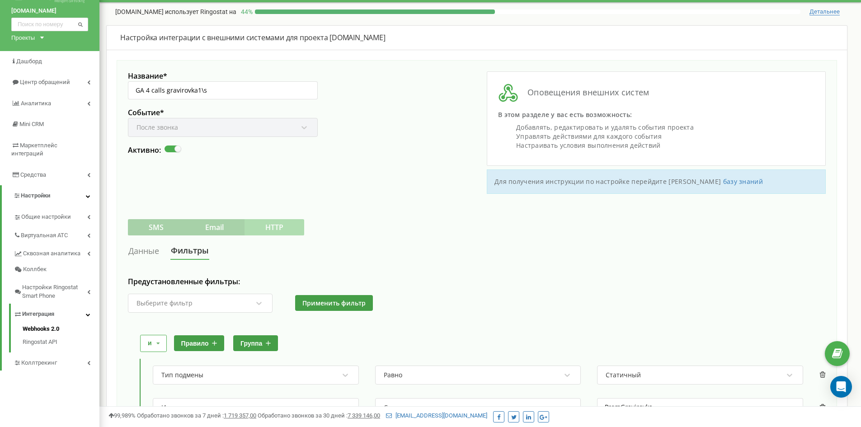  Describe the element at coordinates (35, 195) in the screenshot. I see `span: Настройки` at that location.